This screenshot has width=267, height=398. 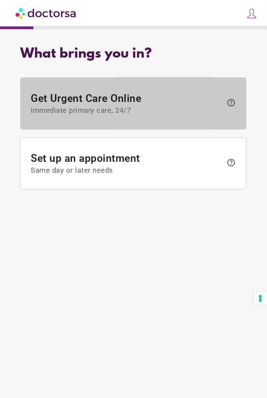 I want to click on button: Your consent preferences for tracking technologies, so click(x=260, y=298).